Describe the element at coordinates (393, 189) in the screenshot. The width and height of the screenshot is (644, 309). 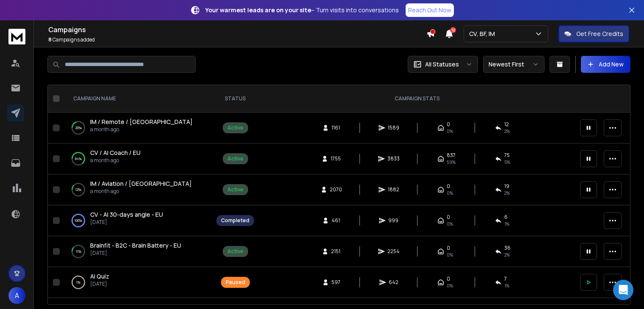
I see `span: 1882` at that location.